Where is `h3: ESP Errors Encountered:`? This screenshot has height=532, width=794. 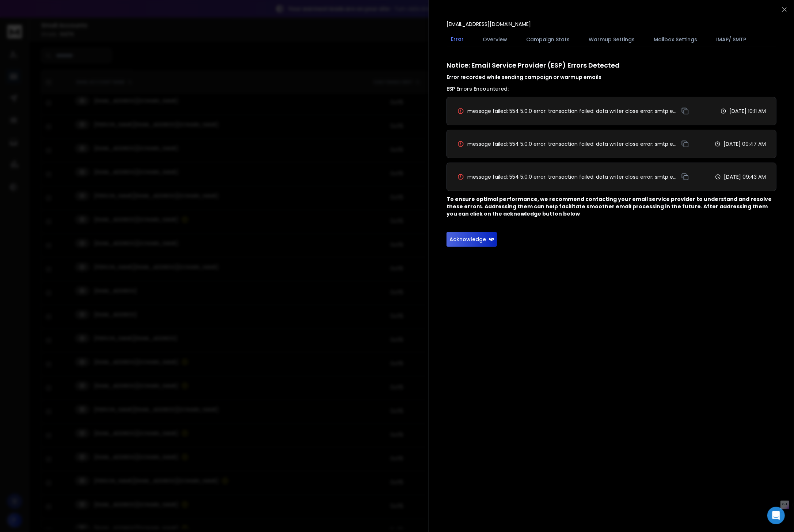 h3: ESP Errors Encountered: is located at coordinates (611, 89).